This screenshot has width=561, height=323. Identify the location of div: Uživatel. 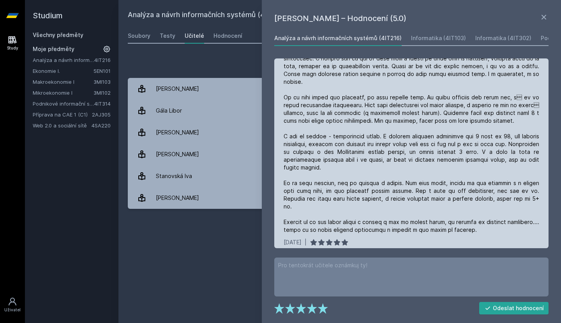
(12, 310).